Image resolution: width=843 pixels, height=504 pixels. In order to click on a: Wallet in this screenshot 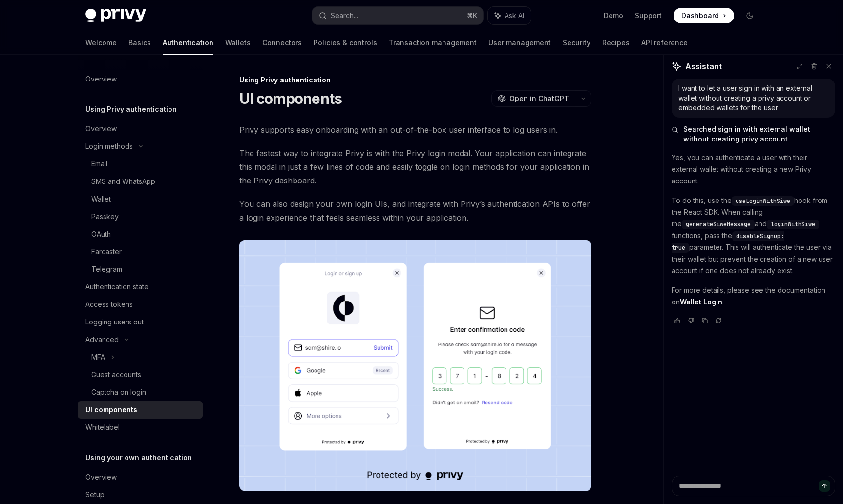, I will do `click(140, 199)`.